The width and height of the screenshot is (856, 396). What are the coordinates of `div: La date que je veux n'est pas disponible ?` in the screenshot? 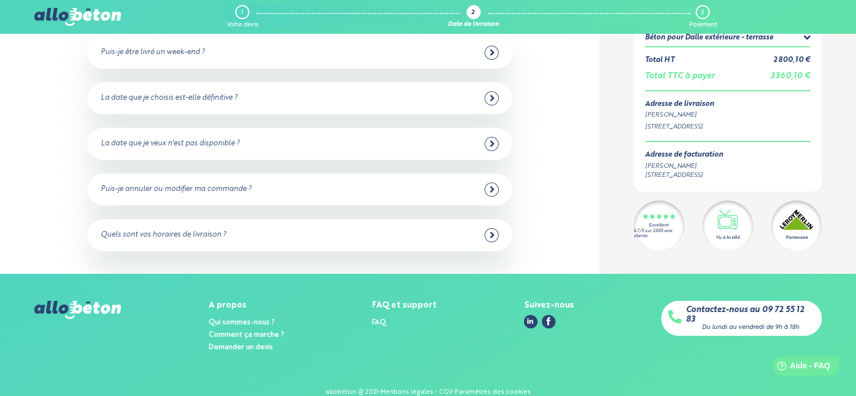 It's located at (170, 143).